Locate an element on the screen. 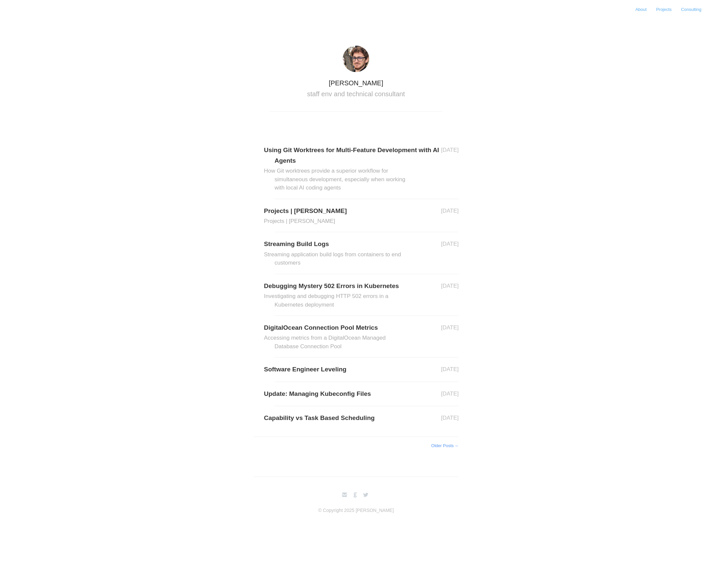 This screenshot has width=712, height=588. a: Software Engineer Leveling is located at coordinates (366, 370).